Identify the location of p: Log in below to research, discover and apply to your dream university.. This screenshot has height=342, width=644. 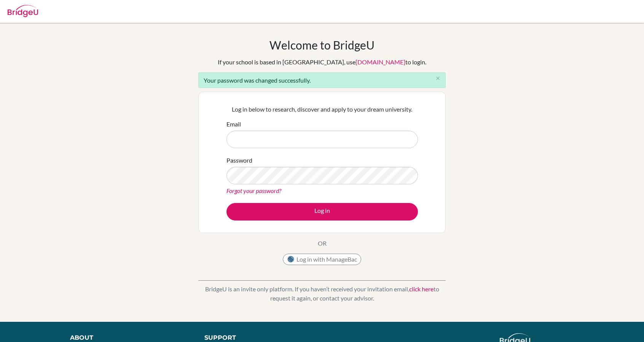
(322, 110).